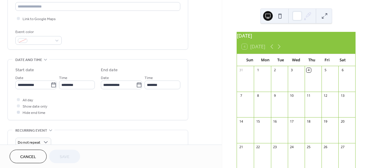  I want to click on div: 17, so click(292, 121).